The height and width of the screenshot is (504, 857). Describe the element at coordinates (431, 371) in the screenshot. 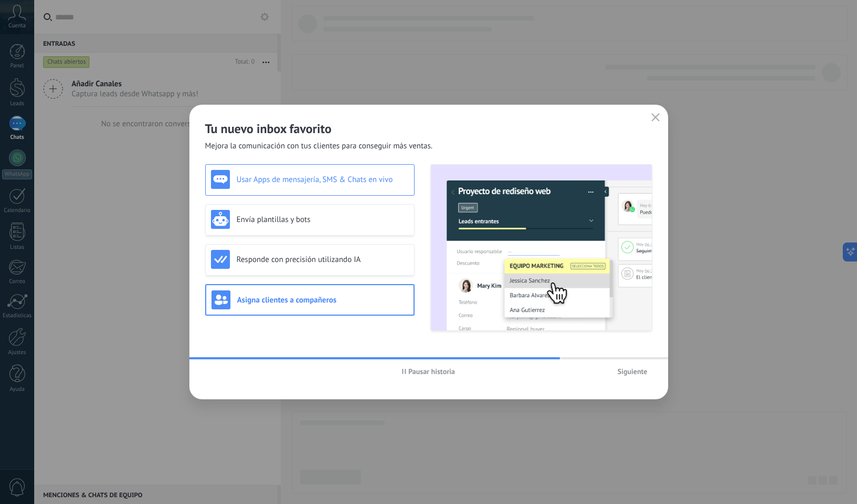

I see `span: Pausar historia` at that location.